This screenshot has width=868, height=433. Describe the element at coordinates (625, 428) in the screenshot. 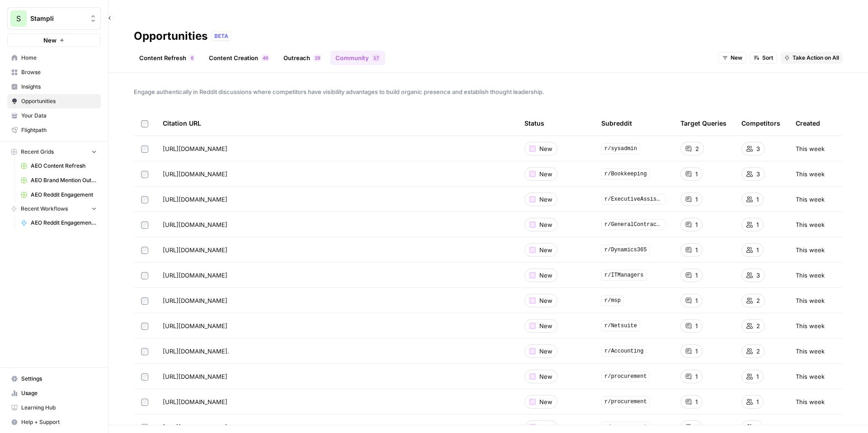

I see `span: r/procurement` at that location.